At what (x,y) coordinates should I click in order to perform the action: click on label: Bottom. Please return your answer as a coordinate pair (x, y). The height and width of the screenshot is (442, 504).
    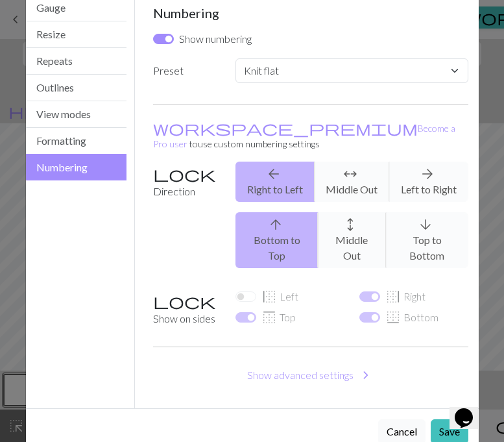
    Looking at the image, I should click on (412, 318).